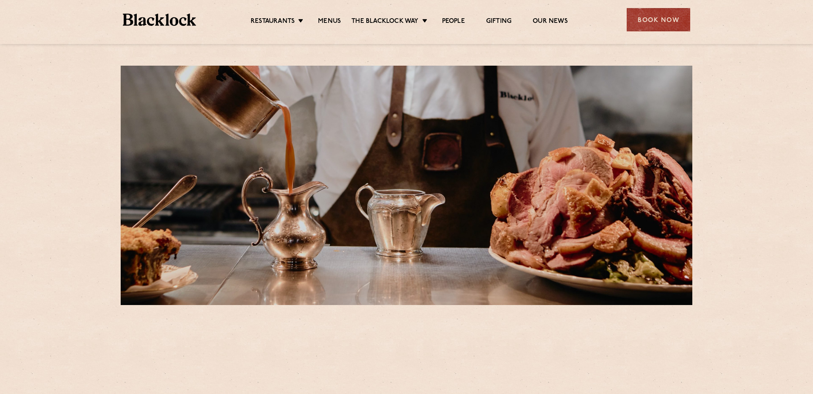 Image resolution: width=813 pixels, height=394 pixels. I want to click on a: Restaurants, so click(273, 22).